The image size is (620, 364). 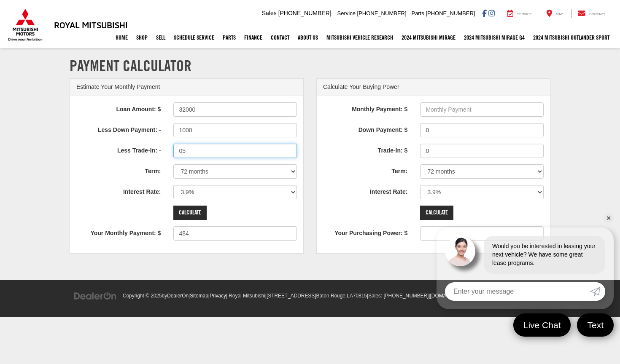 What do you see at coordinates (199, 295) in the screenshot?
I see `a: Sitemap` at bounding box center [199, 295].